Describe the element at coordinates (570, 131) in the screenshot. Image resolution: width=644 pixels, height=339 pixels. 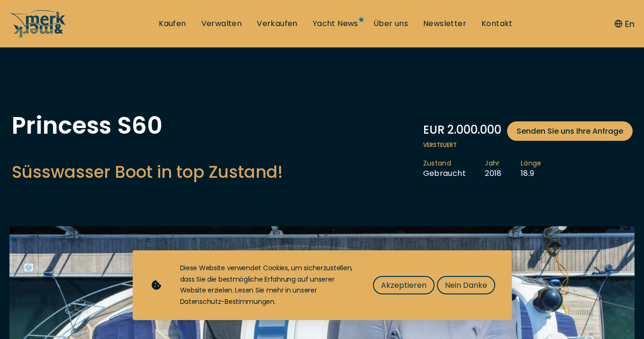
I see `span: Senden Sie uns Ihre Anfrage` at that location.